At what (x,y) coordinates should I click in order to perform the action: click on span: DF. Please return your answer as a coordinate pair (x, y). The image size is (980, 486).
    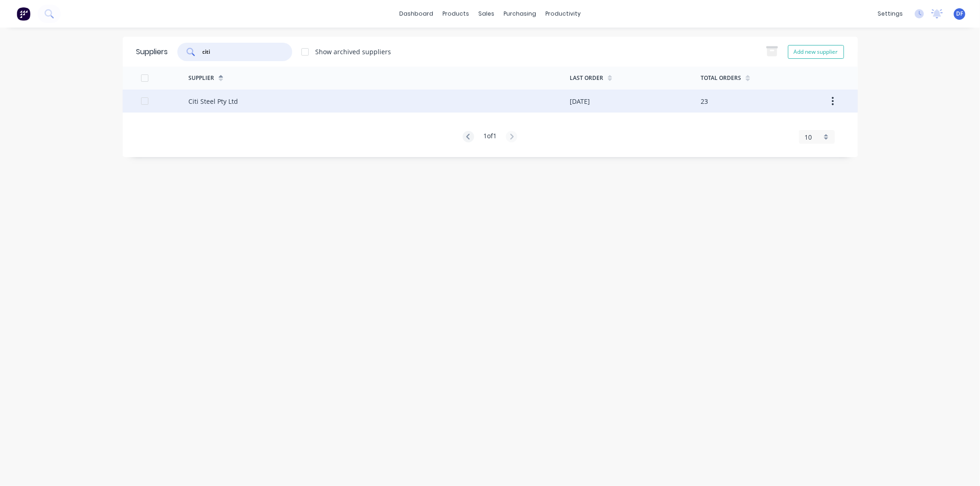
    Looking at the image, I should click on (959, 14).